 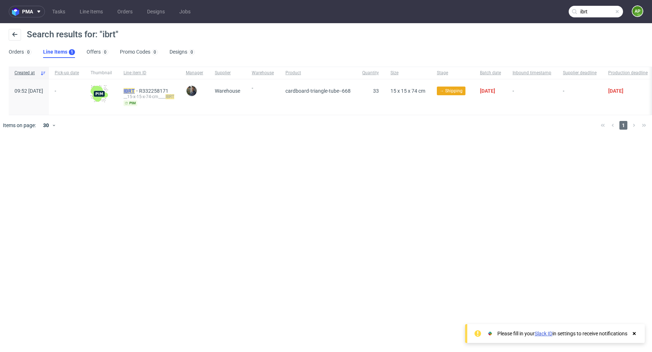 What do you see at coordinates (580, 73) in the screenshot?
I see `span: Supplier deadline` at bounding box center [580, 73].